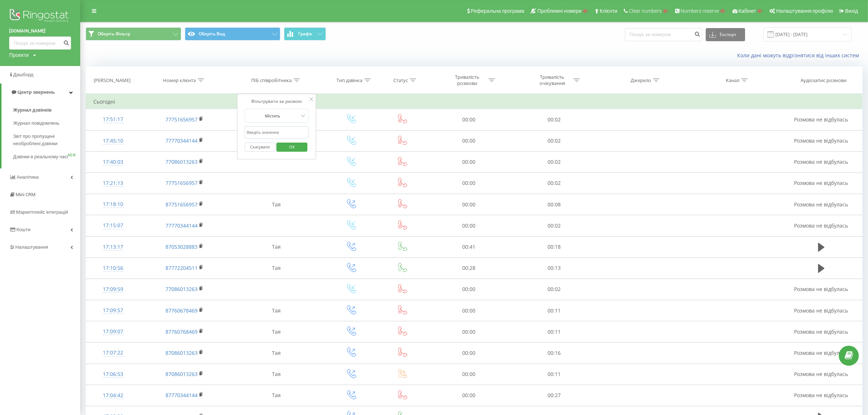 The height and width of the screenshot is (415, 868). Describe the element at coordinates (700, 11) in the screenshot. I see `span: Numbers reserve` at that location.